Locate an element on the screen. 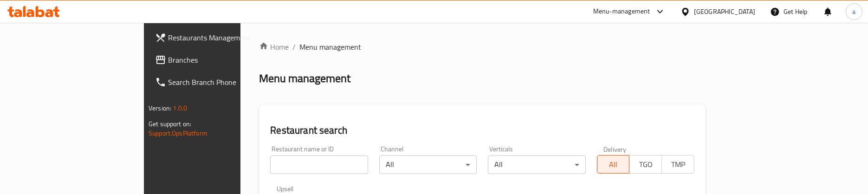 This screenshot has height=194, width=868. a: Branches is located at coordinates (218, 60).